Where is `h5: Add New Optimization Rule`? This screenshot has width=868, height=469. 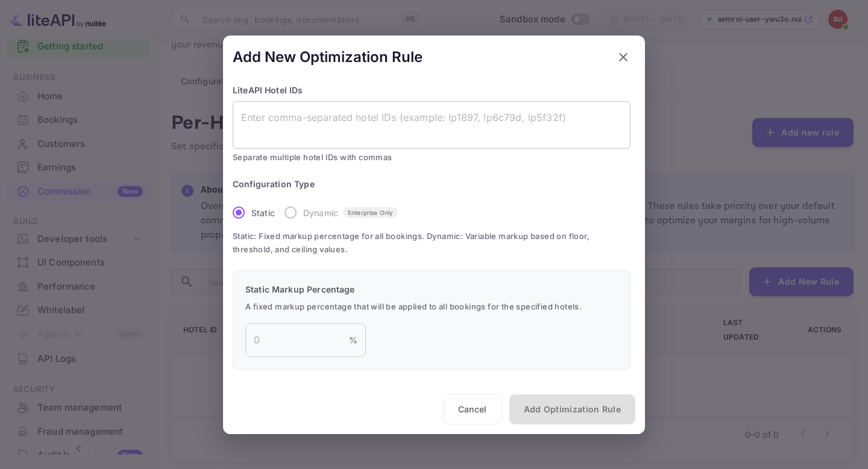
h5: Add New Optimization Rule is located at coordinates (327, 57).